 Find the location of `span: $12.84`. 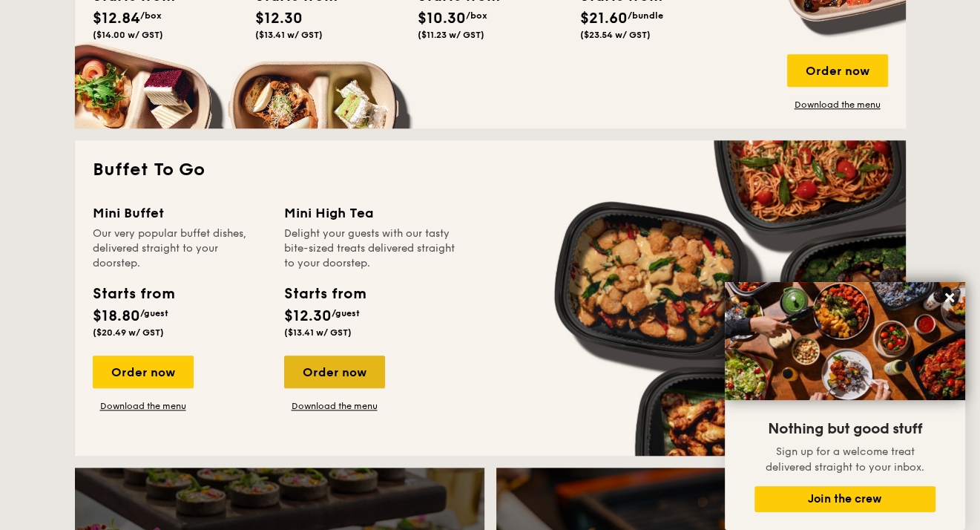

span: $12.84 is located at coordinates (116, 19).